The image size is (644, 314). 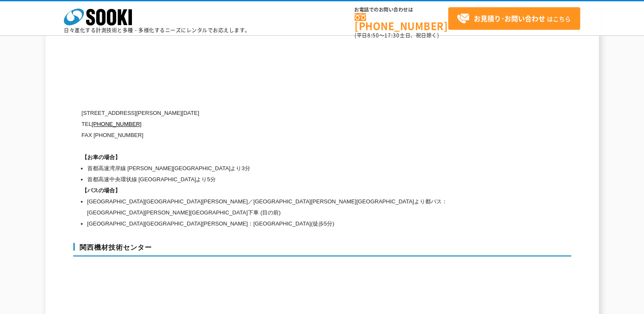 What do you see at coordinates (373, 35) in the screenshot?
I see `span: 8:50` at bounding box center [373, 35].